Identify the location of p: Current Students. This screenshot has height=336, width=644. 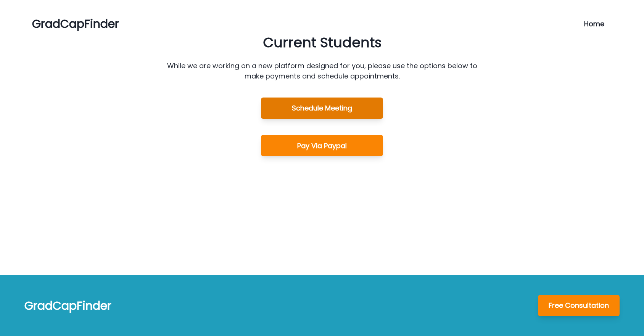
(322, 43).